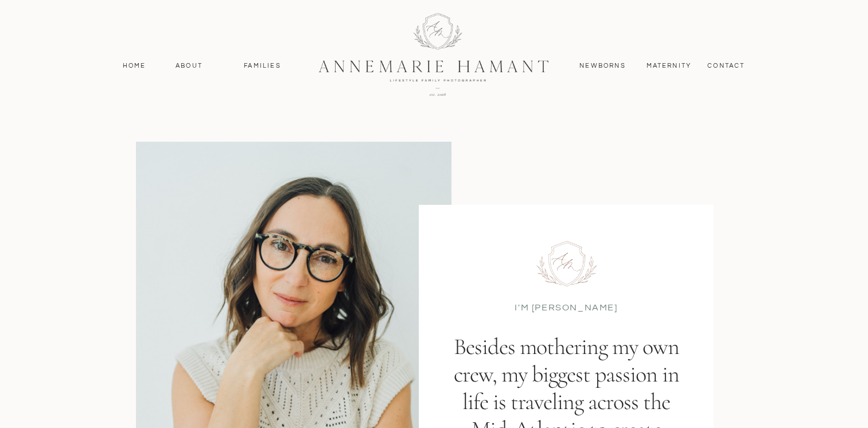 This screenshot has width=868, height=428. I want to click on nav: MAternity, so click(669, 66).